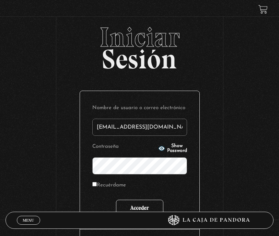 Image resolution: width=279 pixels, height=236 pixels. Describe the element at coordinates (28, 221) in the screenshot. I see `span: Menu` at that location.